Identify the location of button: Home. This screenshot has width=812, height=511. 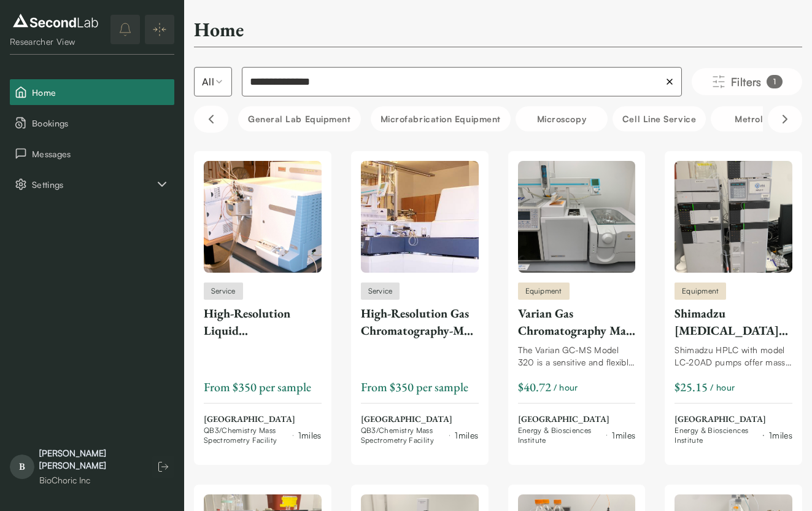
(92, 92).